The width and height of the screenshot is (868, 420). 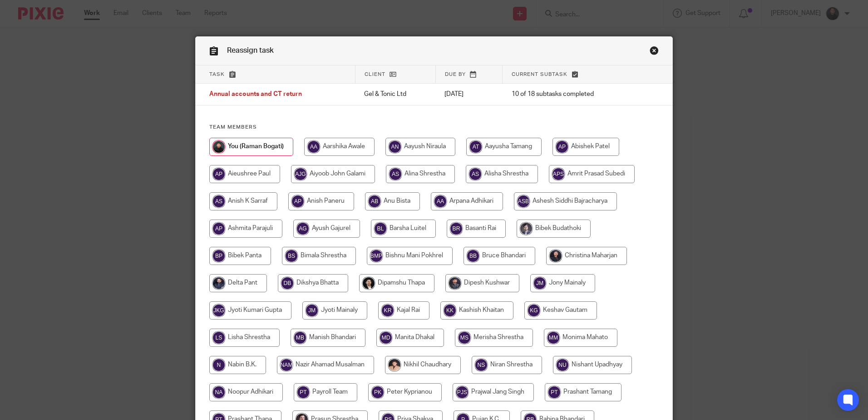 I want to click on h4: Team members, so click(x=434, y=127).